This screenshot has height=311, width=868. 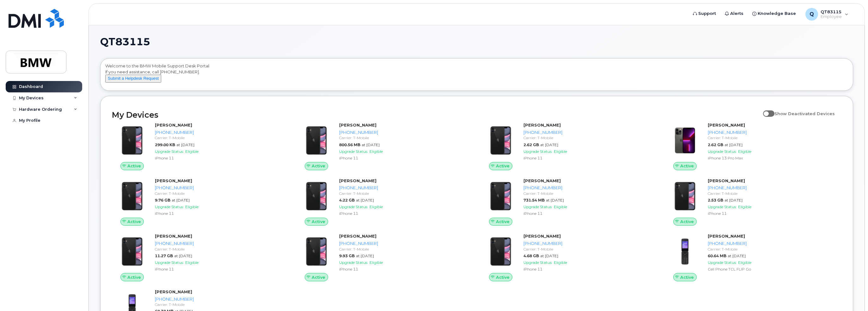 What do you see at coordinates (716, 200) in the screenshot?
I see `span: 2.53 GB` at bounding box center [716, 200].